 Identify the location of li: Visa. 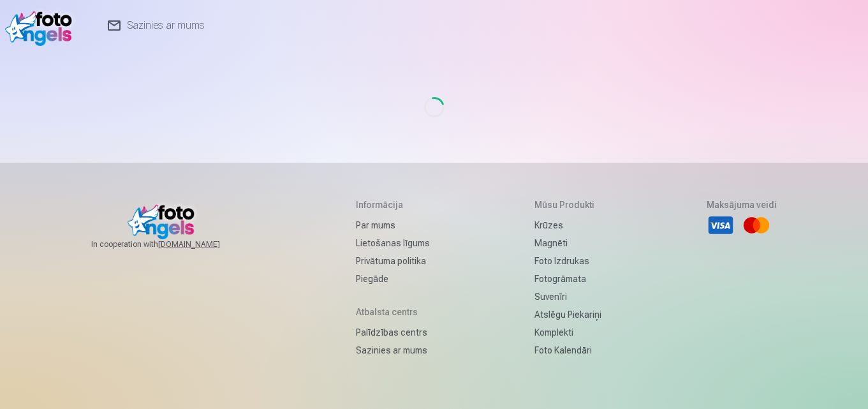
(721, 225).